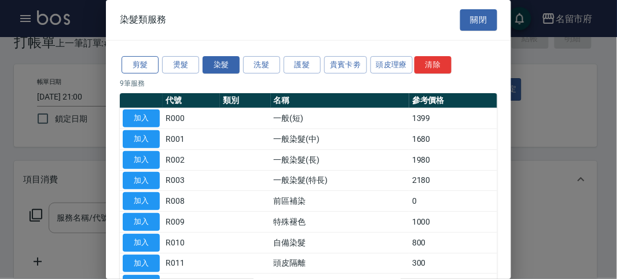  Describe the element at coordinates (340, 101) in the screenshot. I see `th: 名稱` at that location.